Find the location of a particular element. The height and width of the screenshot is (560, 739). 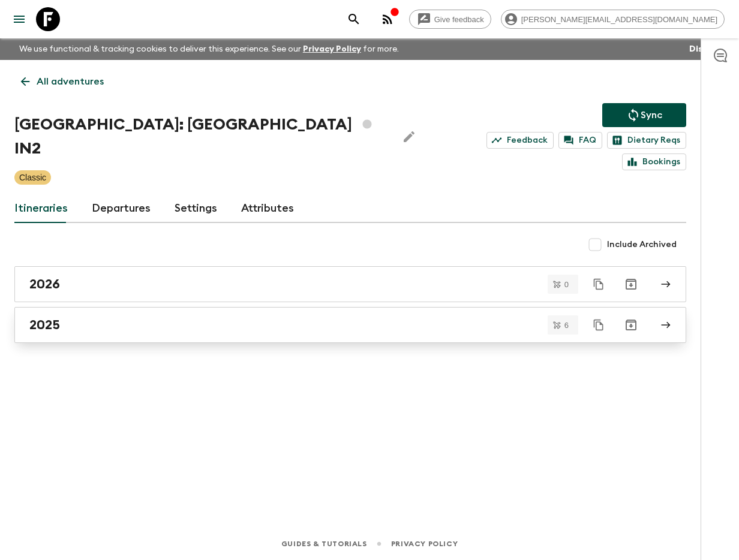

button: Edit Adventure Title is located at coordinates (409, 137).